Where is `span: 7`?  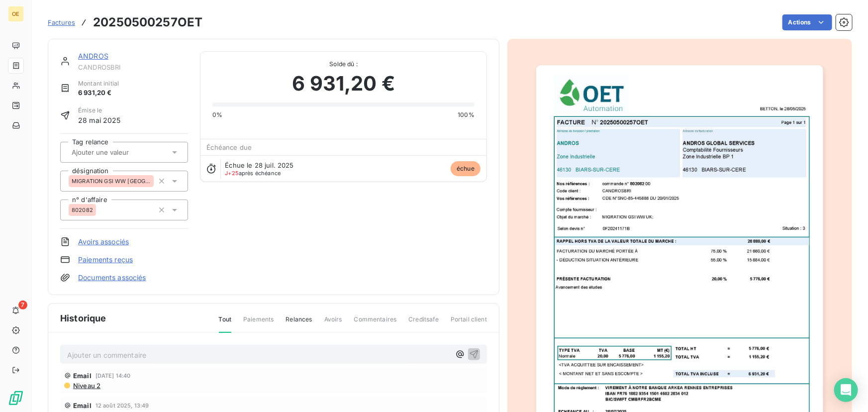
span: 7 is located at coordinates (23, 305).